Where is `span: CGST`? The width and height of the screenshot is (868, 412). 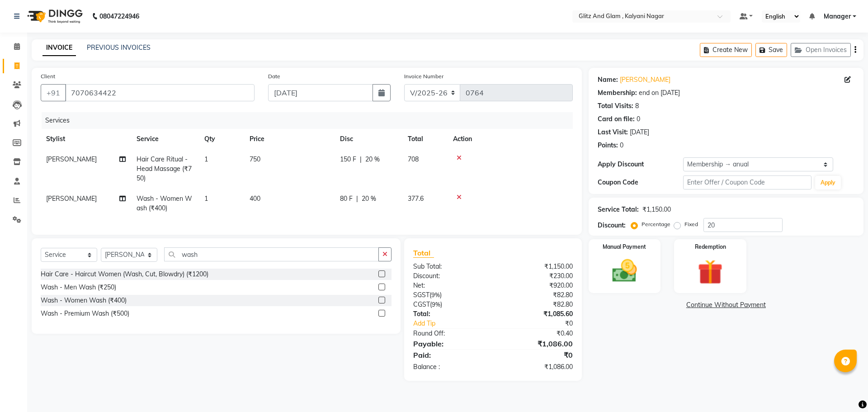 span: CGST is located at coordinates (421, 304).